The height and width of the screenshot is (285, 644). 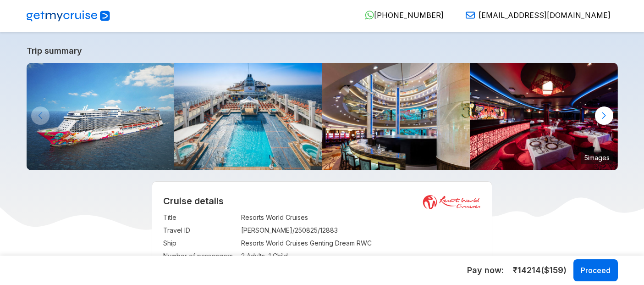 What do you see at coordinates (470, 15) in the screenshot?
I see `img: Email` at bounding box center [470, 15].